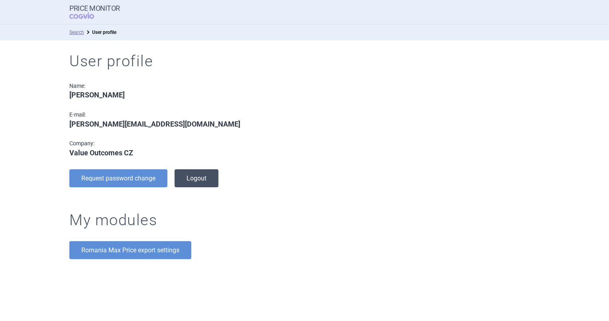 This screenshot has width=609, height=321. What do you see at coordinates (164, 143) in the screenshot?
I see `div: Company:` at bounding box center [164, 143].